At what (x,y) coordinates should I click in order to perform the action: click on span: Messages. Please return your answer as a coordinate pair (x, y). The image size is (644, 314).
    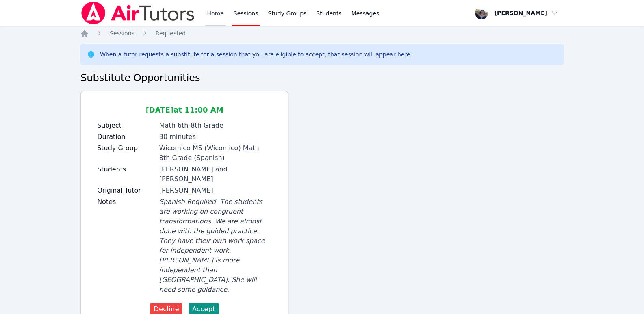
    Looking at the image, I should click on (365, 13).